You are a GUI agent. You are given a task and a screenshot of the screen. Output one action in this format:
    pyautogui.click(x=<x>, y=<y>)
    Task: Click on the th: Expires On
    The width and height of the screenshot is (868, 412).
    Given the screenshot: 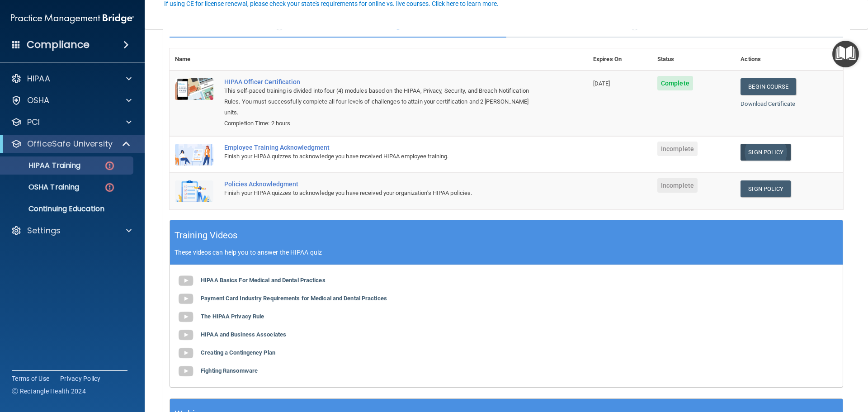 What is the action you would take?
    pyautogui.click(x=620, y=59)
    